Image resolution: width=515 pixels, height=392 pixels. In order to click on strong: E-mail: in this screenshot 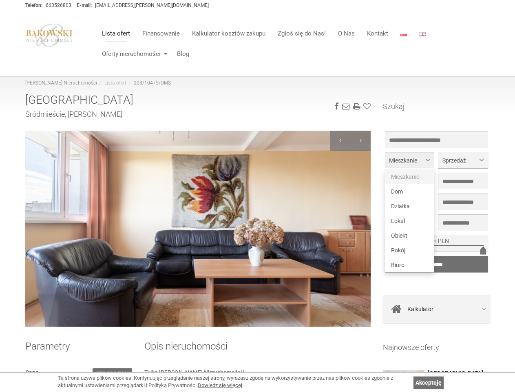, I will do `click(84, 5)`.